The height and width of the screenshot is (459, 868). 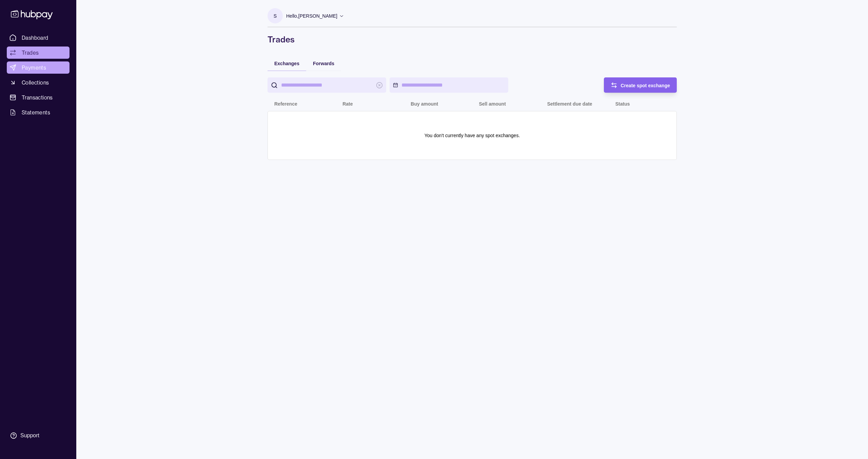 What do you see at coordinates (347, 104) in the screenshot?
I see `p: Rate` at bounding box center [347, 104].